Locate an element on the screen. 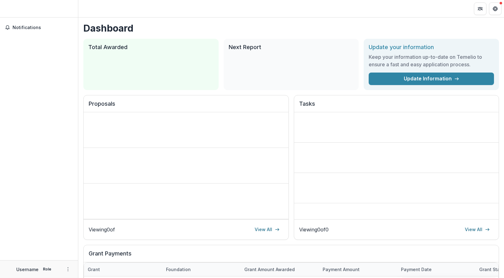 The width and height of the screenshot is (504, 278). button: More is located at coordinates (68, 270).